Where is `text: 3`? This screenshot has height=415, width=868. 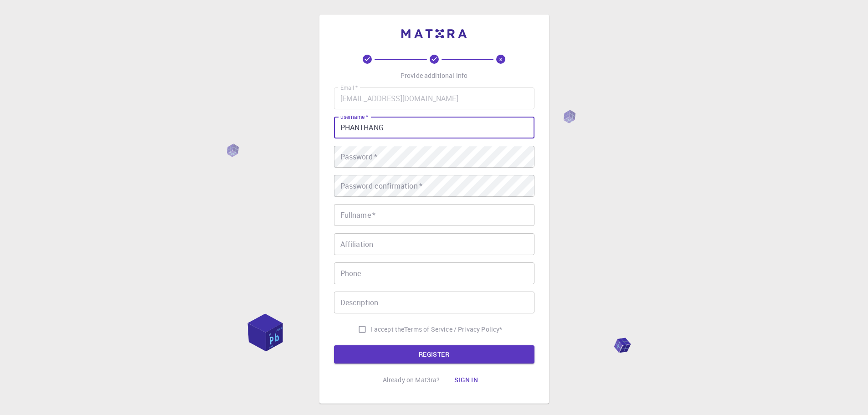
text: 3 is located at coordinates (501, 60).